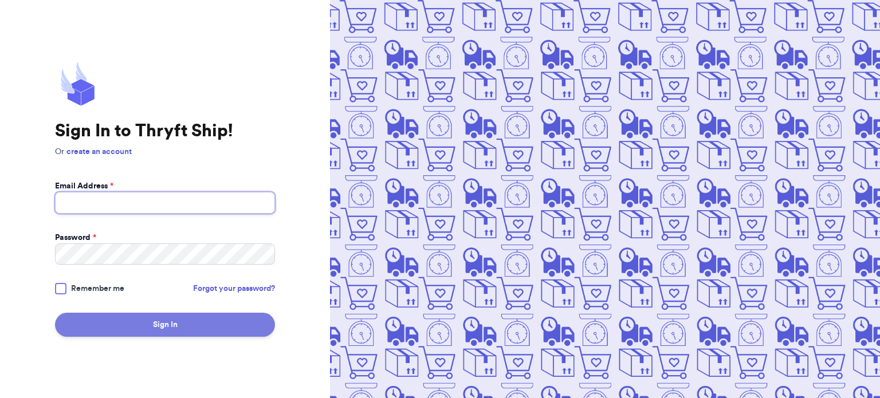 This screenshot has width=880, height=398. What do you see at coordinates (84, 186) in the screenshot?
I see `label: Email Address` at bounding box center [84, 186].